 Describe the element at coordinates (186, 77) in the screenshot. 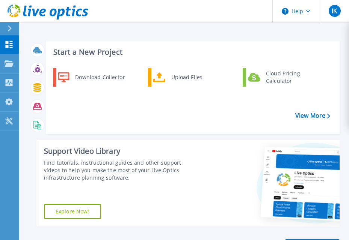

I see `a: Upload Files` at that location.